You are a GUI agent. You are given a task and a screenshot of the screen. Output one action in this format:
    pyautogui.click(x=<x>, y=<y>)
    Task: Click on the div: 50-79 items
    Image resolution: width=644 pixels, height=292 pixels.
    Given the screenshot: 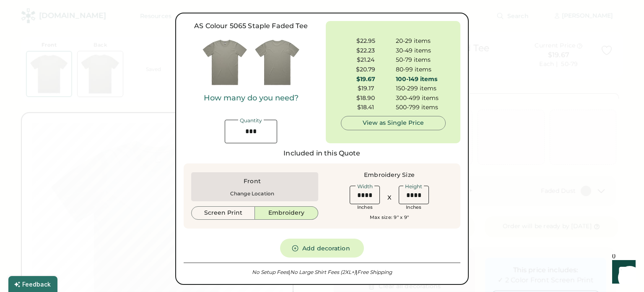 What is the action you would take?
    pyautogui.click(x=420, y=60)
    